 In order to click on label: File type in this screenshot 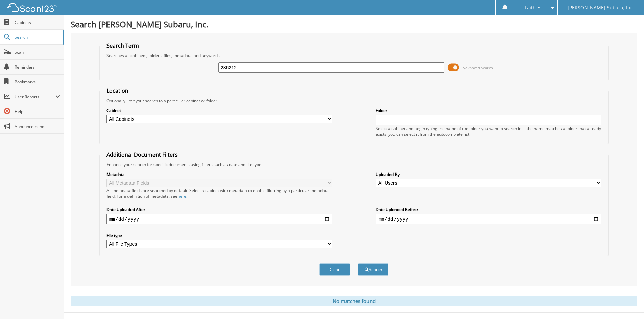, I will do `click(219, 235)`.